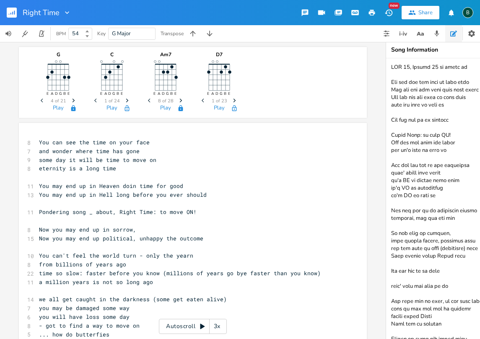 The image size is (480, 339). What do you see at coordinates (394, 5) in the screenshot?
I see `div: New` at bounding box center [394, 5].